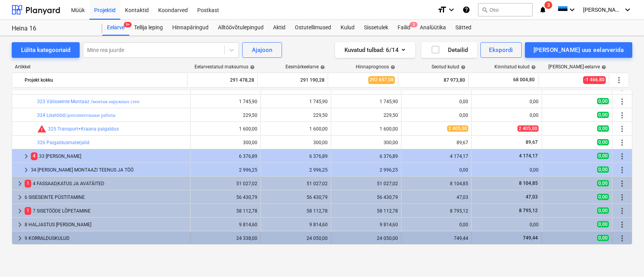  What do you see at coordinates (434, 80) in the screenshot?
I see `div: 87 973,80` at bounding box center [434, 80].